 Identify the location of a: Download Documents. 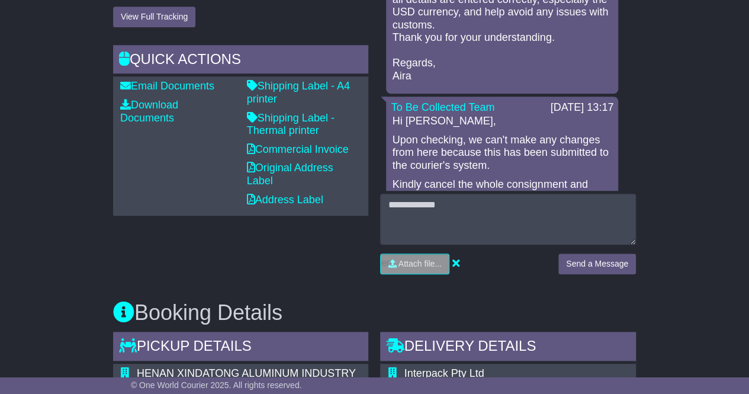
(149, 111).